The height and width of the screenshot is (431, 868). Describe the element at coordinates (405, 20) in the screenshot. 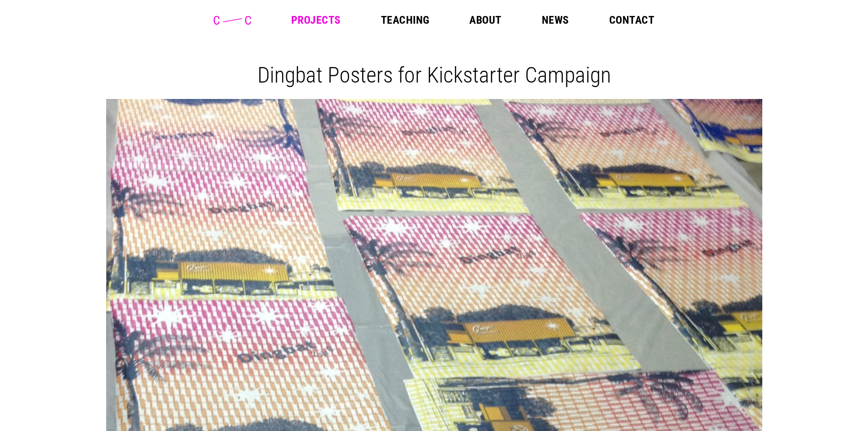

I see `a: Teaching` at that location.